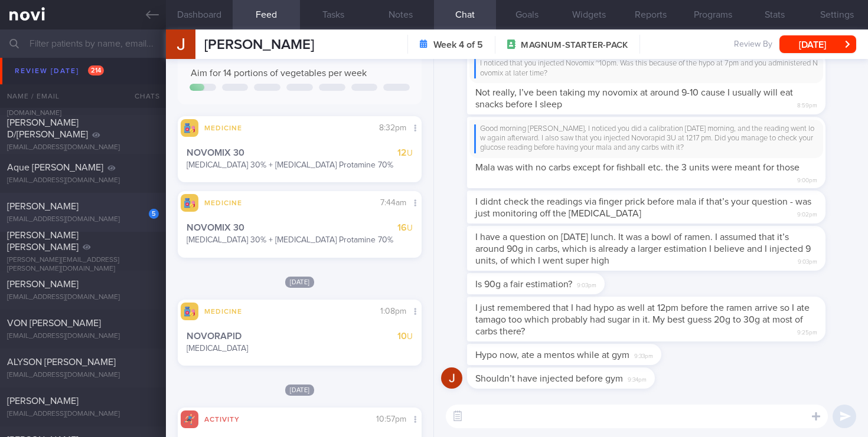 This screenshot has width=868, height=437. I want to click on div: I noticed that you injected Novomix ~10pm. Was this because of the hypo at 7pm and you administer..., so click(646, 68).